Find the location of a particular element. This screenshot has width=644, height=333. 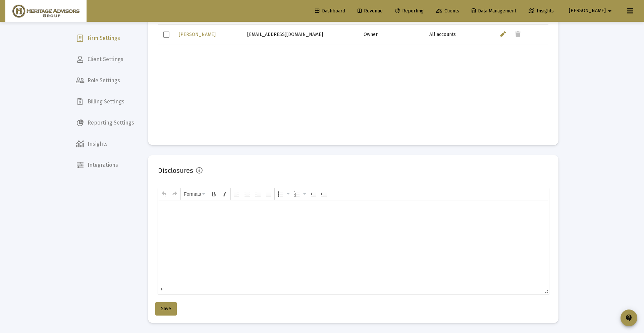

span: Billing Settings is located at coordinates (105, 102).